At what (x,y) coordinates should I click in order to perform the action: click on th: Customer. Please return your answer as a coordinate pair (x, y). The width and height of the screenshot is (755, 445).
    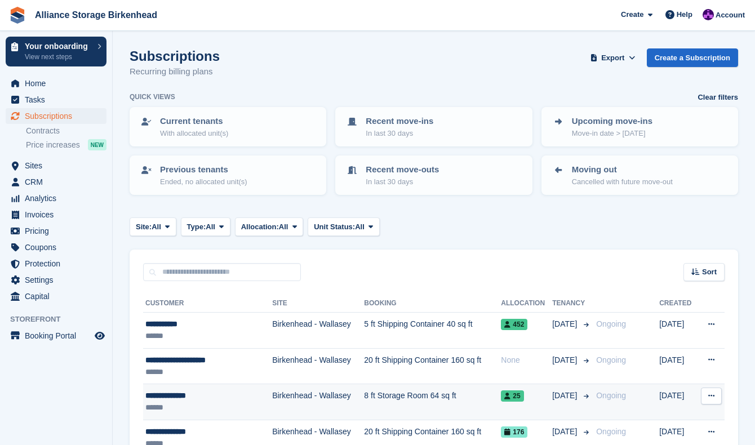
    Looking at the image, I should click on (207, 304).